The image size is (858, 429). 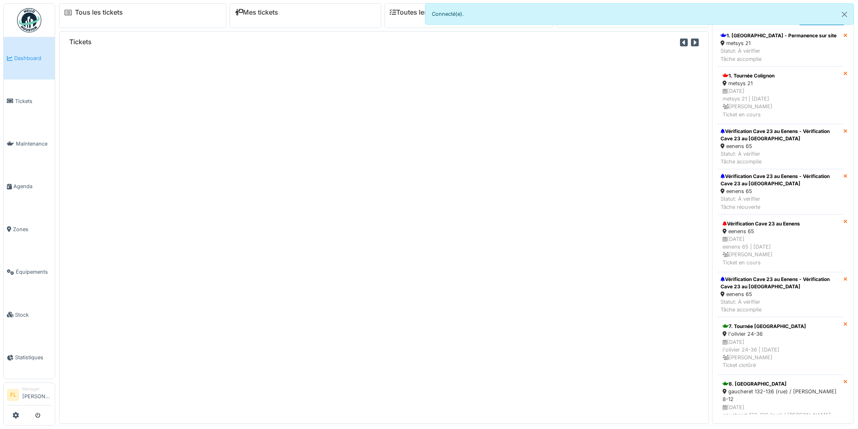 What do you see at coordinates (33, 315) in the screenshot?
I see `span: Stock` at bounding box center [33, 315].